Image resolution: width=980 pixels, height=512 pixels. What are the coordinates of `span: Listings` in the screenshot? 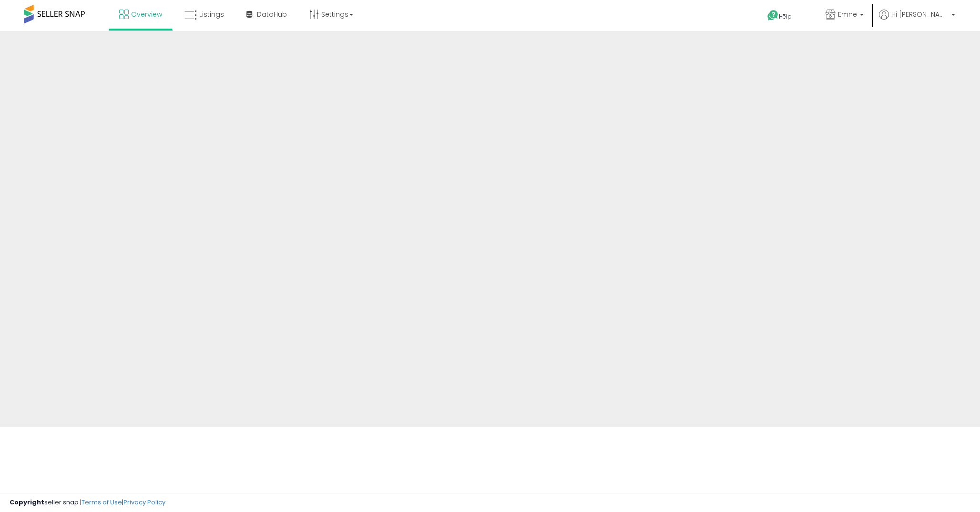 It's located at (211, 15).